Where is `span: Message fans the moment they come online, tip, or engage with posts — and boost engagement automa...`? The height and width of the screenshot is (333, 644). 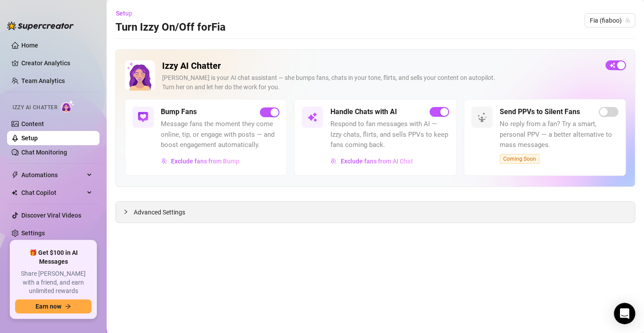
span: Message fans the moment they come online, tip, or engage with posts — and boost engagement automa... is located at coordinates (220, 135).